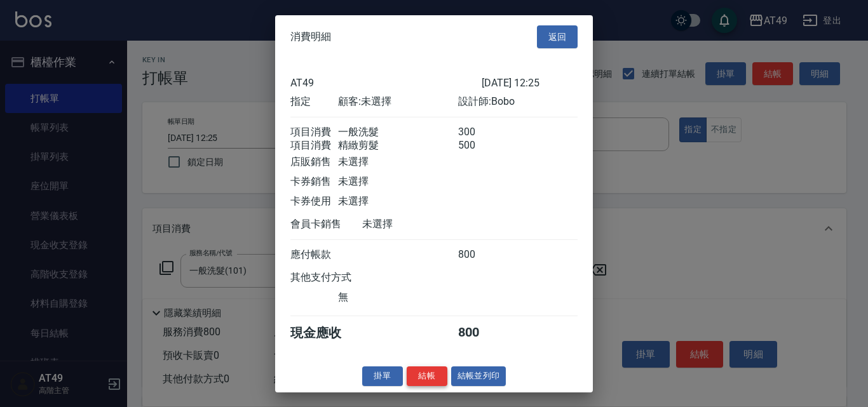 The height and width of the screenshot is (407, 868). I want to click on div: 設計師: Bobo, so click(518, 101).